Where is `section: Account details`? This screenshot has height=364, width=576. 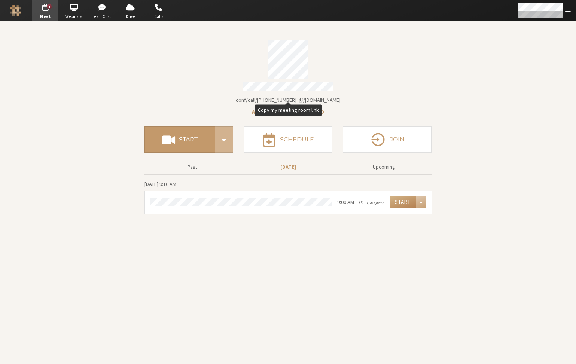
section: Account details is located at coordinates (288, 75).